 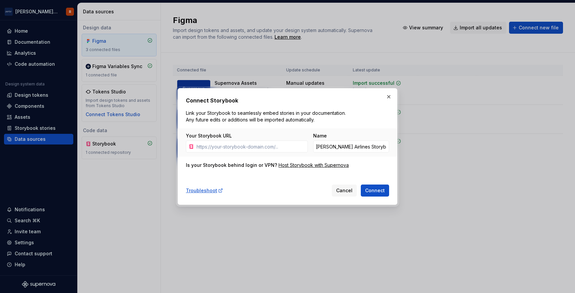 What do you see at coordinates (344, 190) in the screenshot?
I see `button: Cancel` at bounding box center [344, 190].